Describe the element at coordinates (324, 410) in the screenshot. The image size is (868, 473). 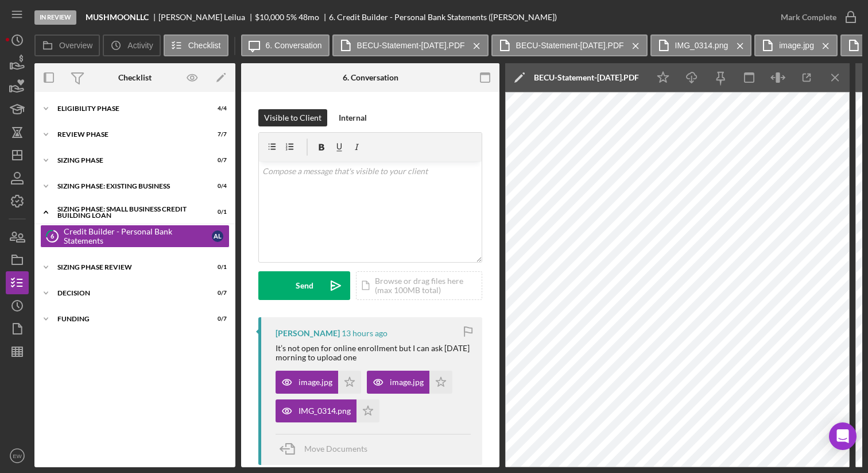
I see `div: IMG_0314.png` at that location.